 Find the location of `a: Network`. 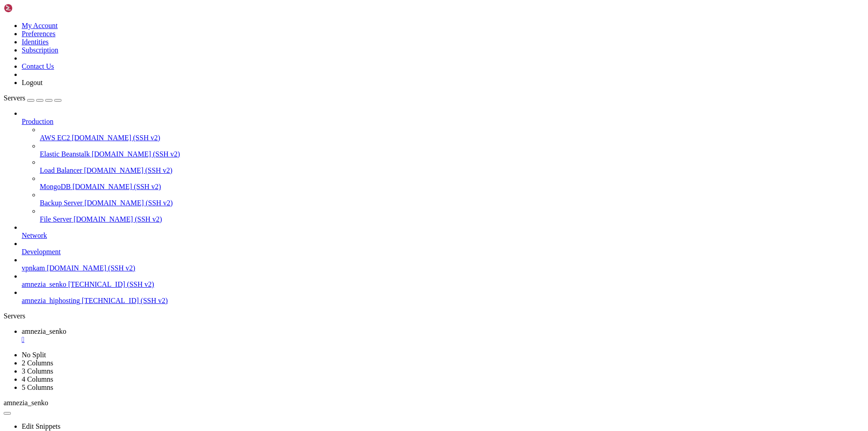

a: Network is located at coordinates (443, 235).